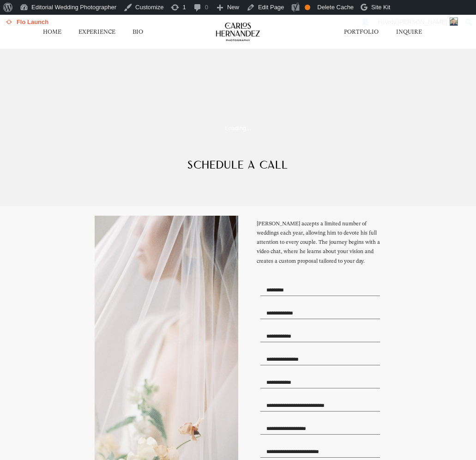 This screenshot has width=476, height=460. Describe the element at coordinates (52, 32) in the screenshot. I see `a: HOME` at that location.